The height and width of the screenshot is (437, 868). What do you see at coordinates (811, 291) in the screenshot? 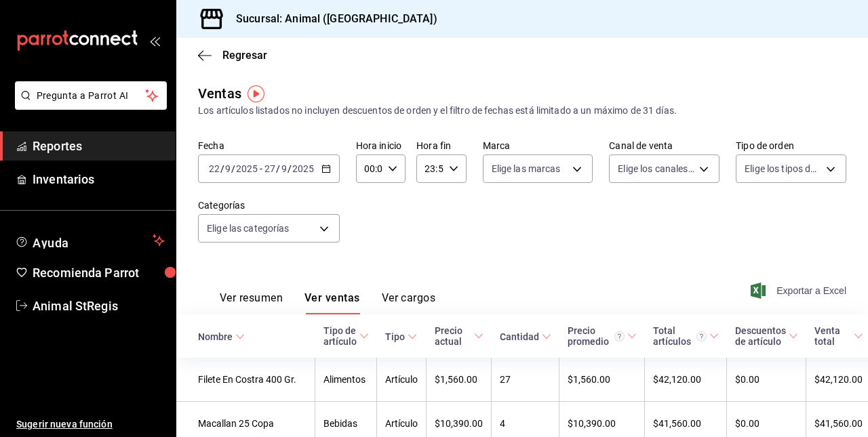
I see `font: Exportar a Excel` at bounding box center [811, 291].